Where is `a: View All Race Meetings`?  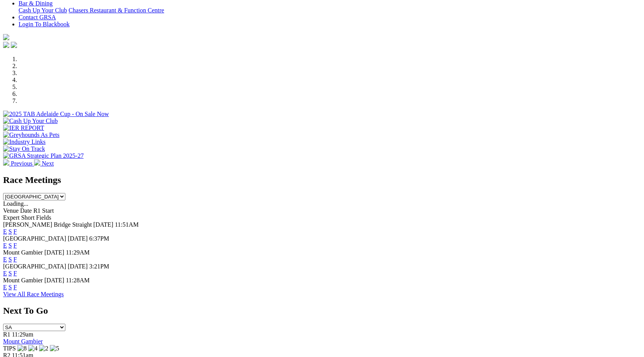 a: View All Race Meetings is located at coordinates (33, 294).